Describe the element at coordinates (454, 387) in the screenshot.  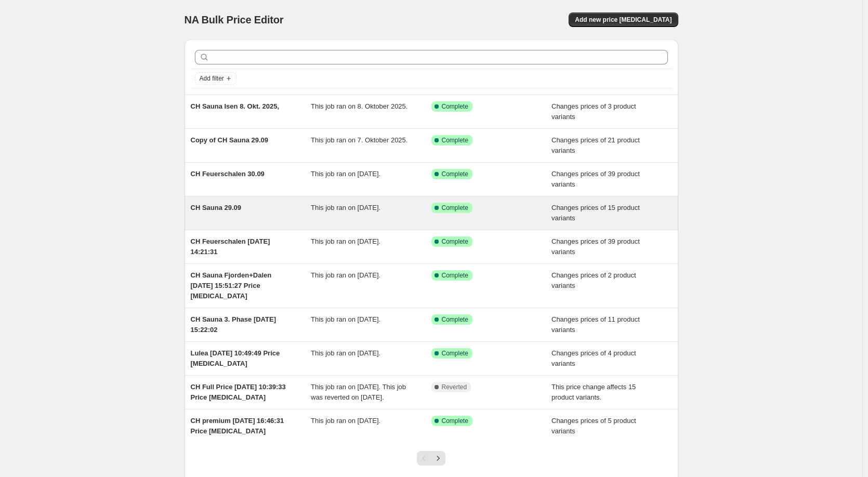
I see `span: Reverted` at that location.